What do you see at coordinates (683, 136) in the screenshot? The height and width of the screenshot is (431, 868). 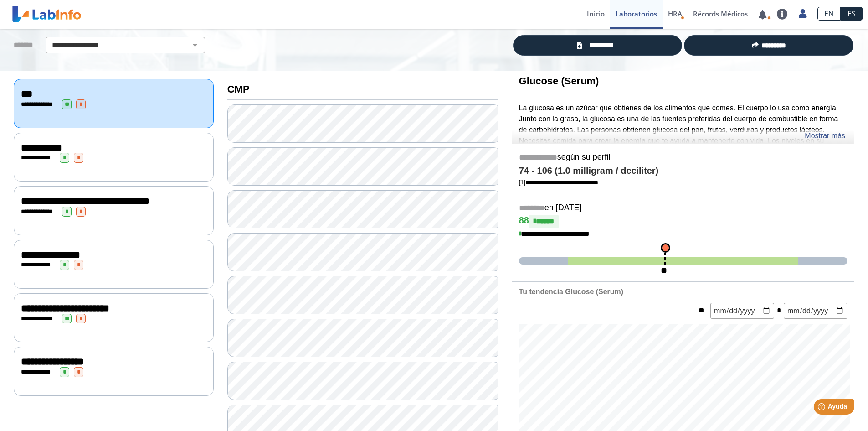 I see `p: La glucosa es un azúcar que obtienes de los alimentos que comes. El cuerpo lo usa como energía. J...` at bounding box center [683, 136].